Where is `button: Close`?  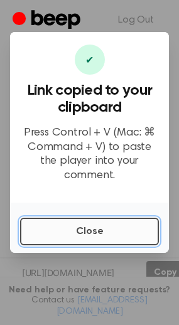 button: Close is located at coordinates (89, 232).